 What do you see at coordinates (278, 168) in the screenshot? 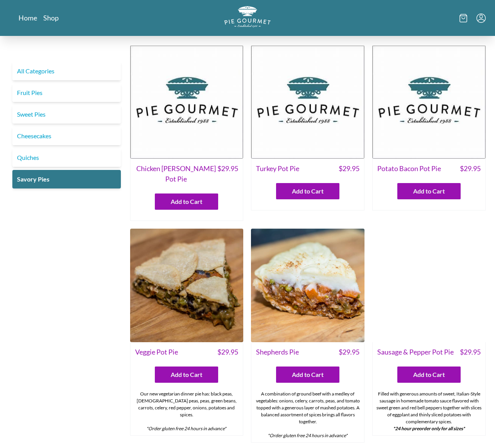
I see `span: Turkey Pot Pie` at bounding box center [278, 168].